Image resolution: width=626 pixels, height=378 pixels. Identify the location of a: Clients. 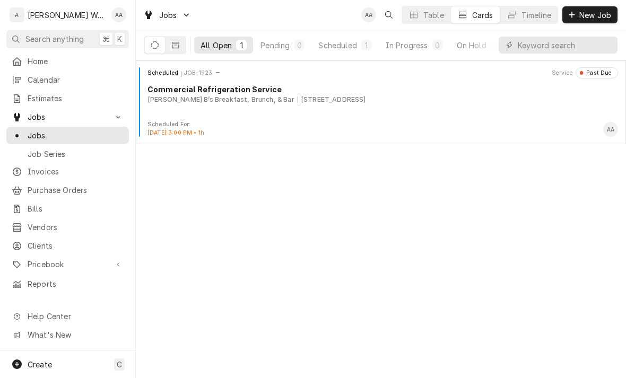
(67, 245).